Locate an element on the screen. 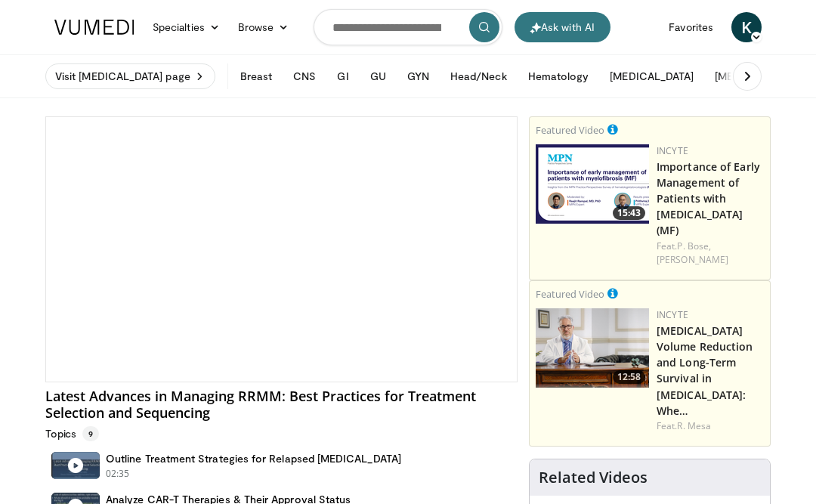  span: 12:58 is located at coordinates (629, 377).